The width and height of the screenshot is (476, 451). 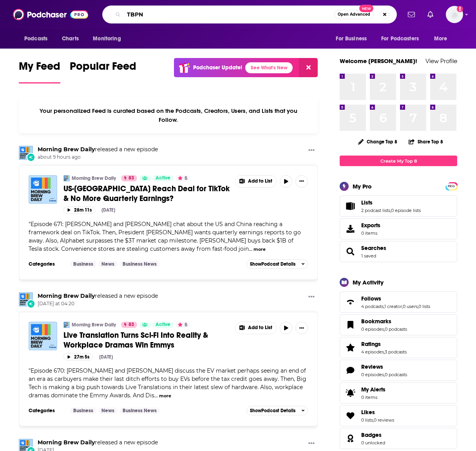 I want to click on a: View Profile, so click(x=441, y=61).